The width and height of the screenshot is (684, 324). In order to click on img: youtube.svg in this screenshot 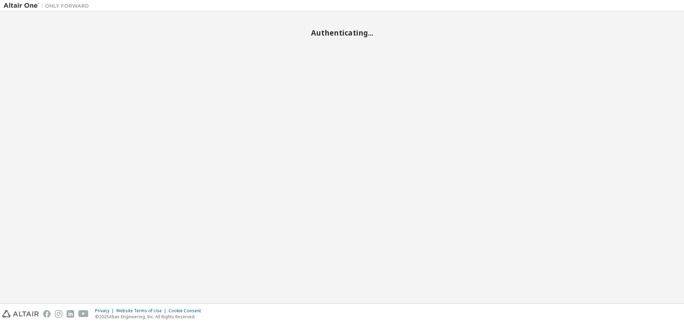, I will do `click(83, 314)`.